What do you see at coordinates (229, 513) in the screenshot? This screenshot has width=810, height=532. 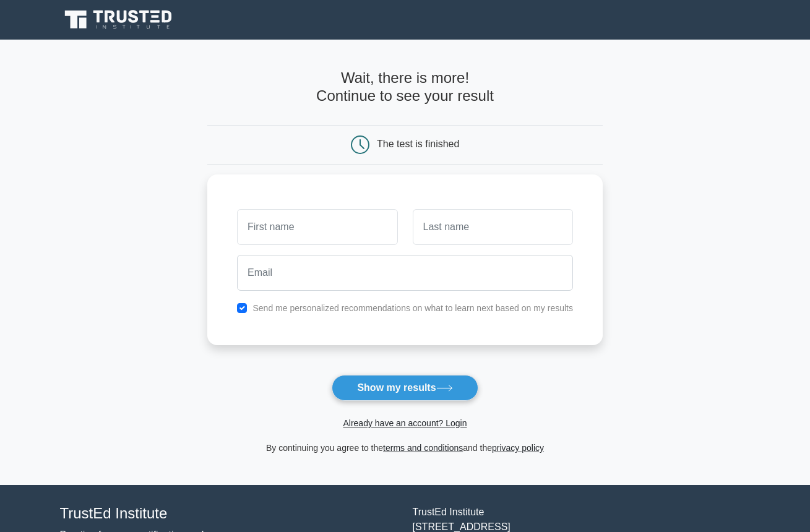 I see `h4: TrustEd Institute` at bounding box center [229, 513].